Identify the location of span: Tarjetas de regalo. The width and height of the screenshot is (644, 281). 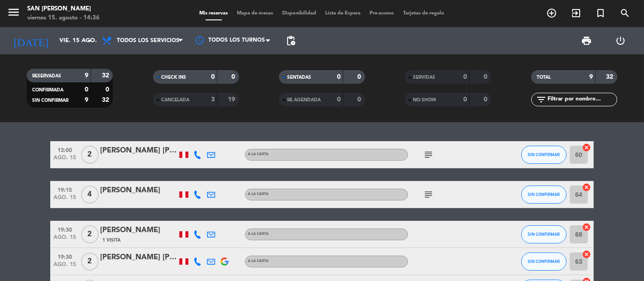
(424, 13).